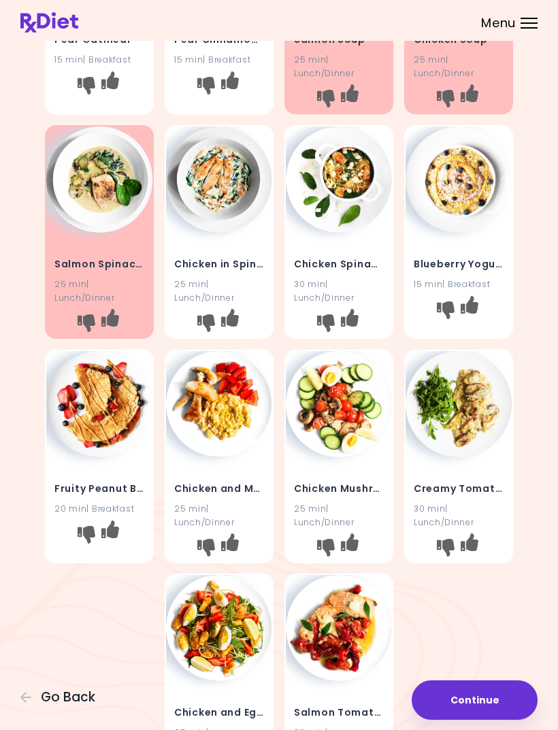 The width and height of the screenshot is (558, 730). Describe the element at coordinates (49, 22) in the screenshot. I see `img: RxDiet` at that location.